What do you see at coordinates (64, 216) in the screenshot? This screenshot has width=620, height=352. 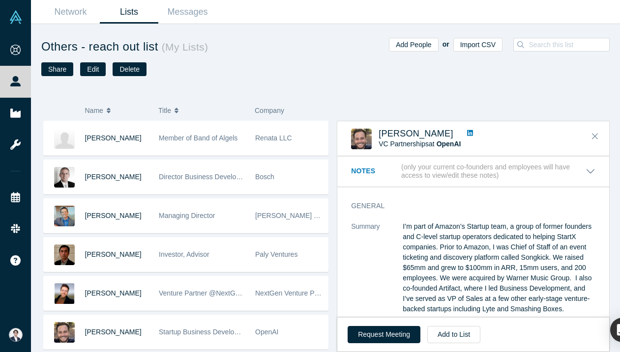 I see `img: Luis Llovera's Profile Image` at bounding box center [64, 216].